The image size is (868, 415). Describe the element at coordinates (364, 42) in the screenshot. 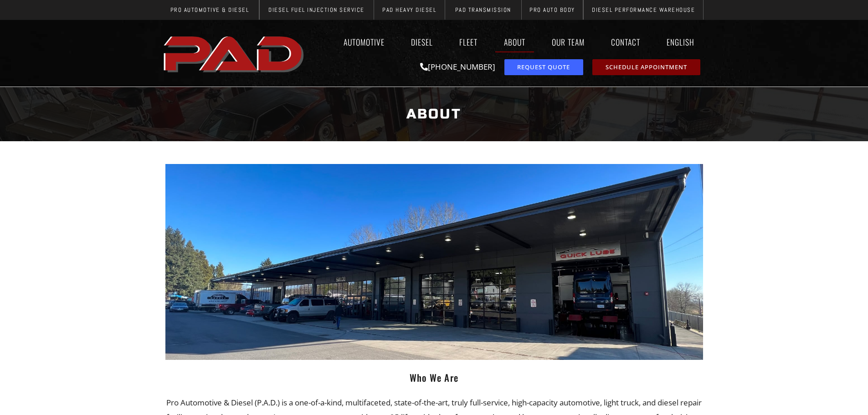

I see `a: Automotive` at that location.